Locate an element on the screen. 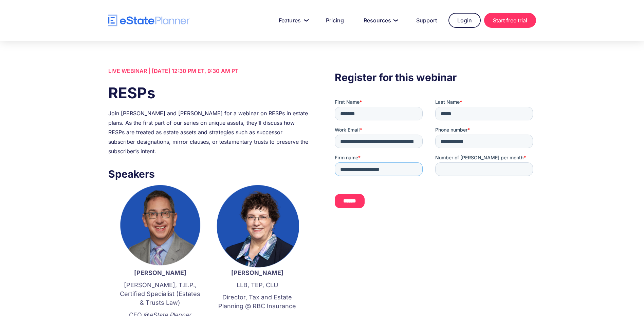 This screenshot has height=316, width=644. a: Pricing is located at coordinates (335, 20).